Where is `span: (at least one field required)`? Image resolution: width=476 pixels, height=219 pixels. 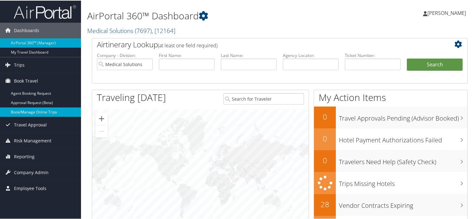 span: (at least one field required) is located at coordinates (188, 45).